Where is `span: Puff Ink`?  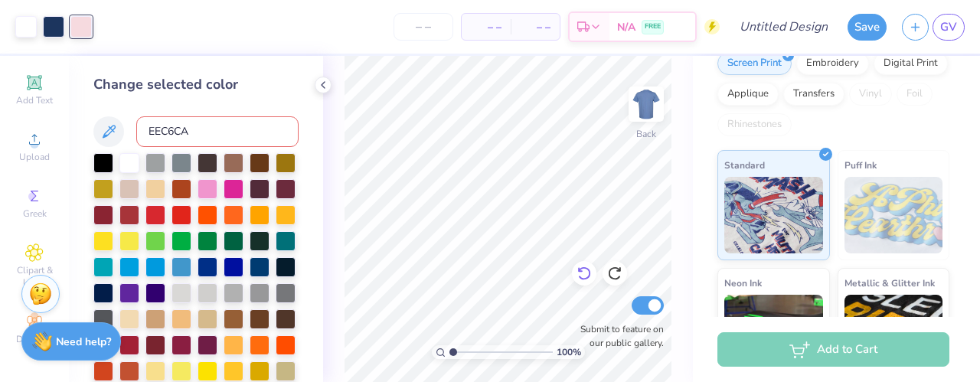
span: Puff Ink is located at coordinates (861, 165).